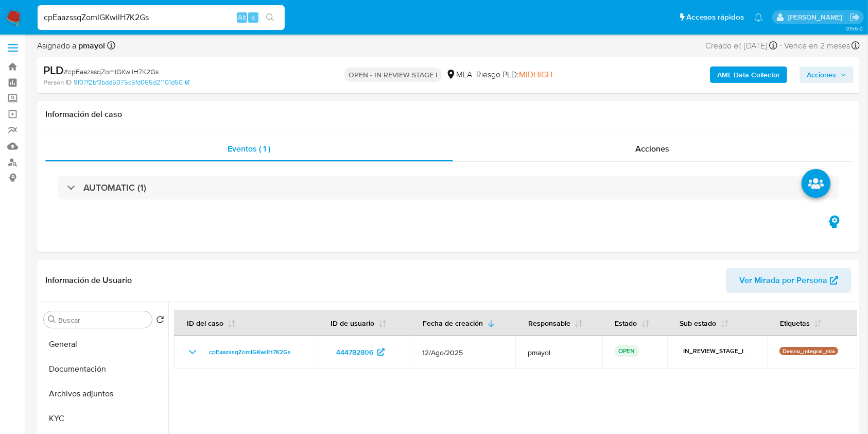  I want to click on button: Volver al orden por defecto, so click(161, 321).